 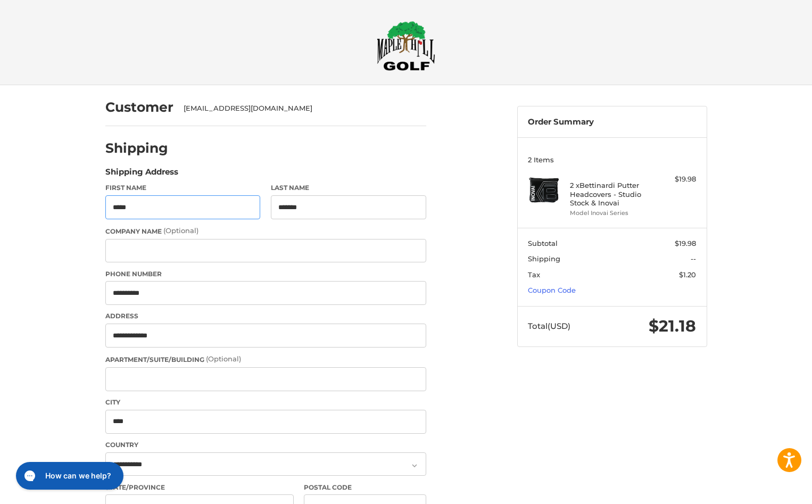 What do you see at coordinates (200, 487) in the screenshot?
I see `label: State/Province` at bounding box center [200, 487].